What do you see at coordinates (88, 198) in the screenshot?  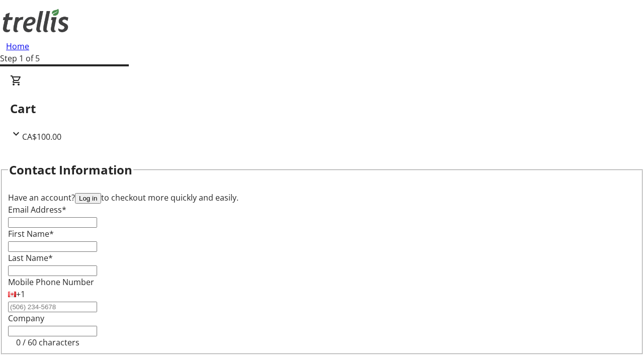 I see `button: Log in` at bounding box center [88, 198].